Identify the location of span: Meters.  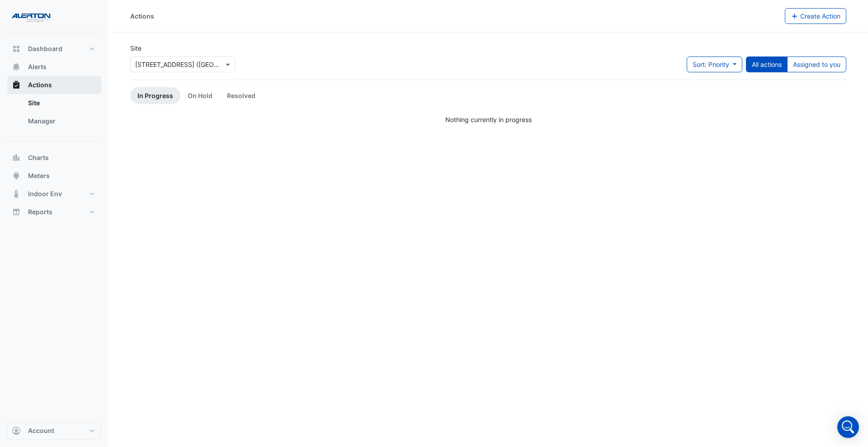
(39, 176).